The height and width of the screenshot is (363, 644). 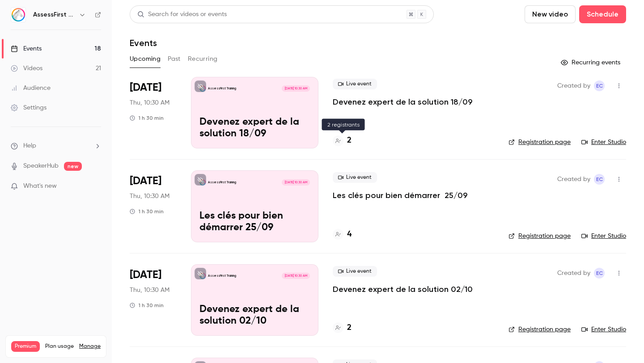 I want to click on div: Search for videos or events, so click(x=182, y=14).